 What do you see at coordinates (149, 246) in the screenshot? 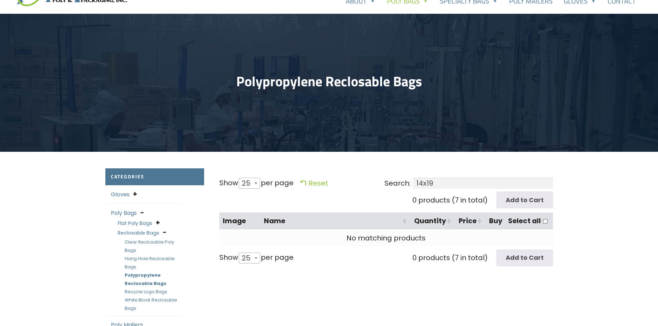
I see `a: Clear Reclosable Poly Bags` at bounding box center [149, 246].